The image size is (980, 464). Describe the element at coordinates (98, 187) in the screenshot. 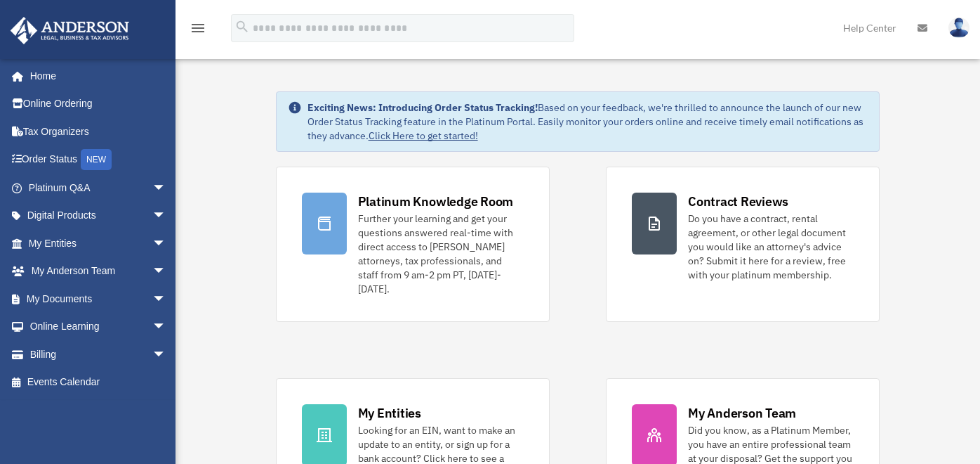

I see `a: Platinum Q&Aarrow_drop_down` at that location.